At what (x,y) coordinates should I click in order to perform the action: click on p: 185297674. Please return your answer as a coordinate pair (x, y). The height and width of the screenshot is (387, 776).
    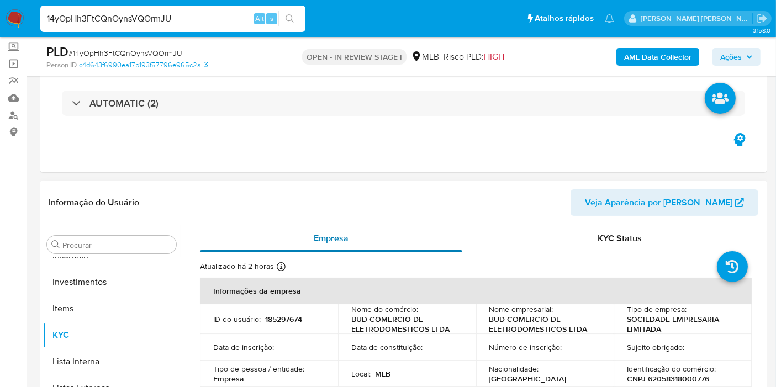
    Looking at the image, I should click on (283, 319).